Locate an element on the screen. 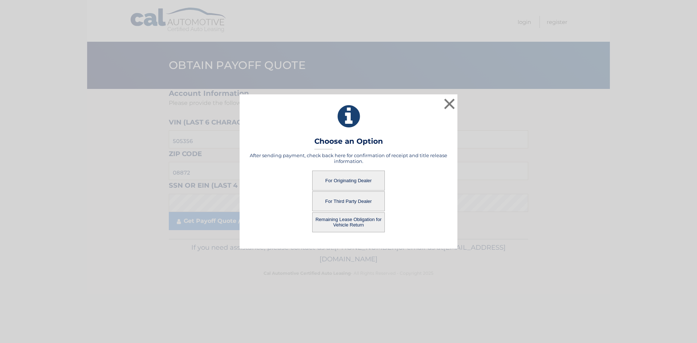  button: Remaining Lease Obligation for Vehicle Return is located at coordinates (348, 222).